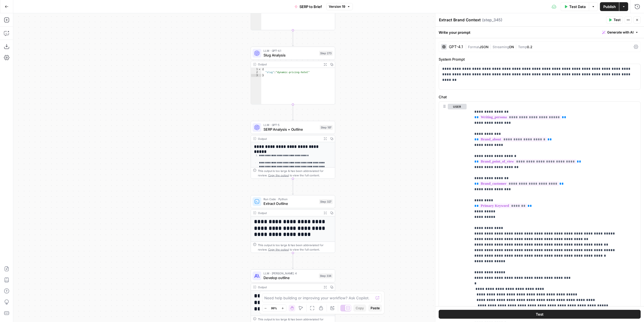  What do you see at coordinates (375, 308) in the screenshot?
I see `button: Paste` at bounding box center [375, 308].